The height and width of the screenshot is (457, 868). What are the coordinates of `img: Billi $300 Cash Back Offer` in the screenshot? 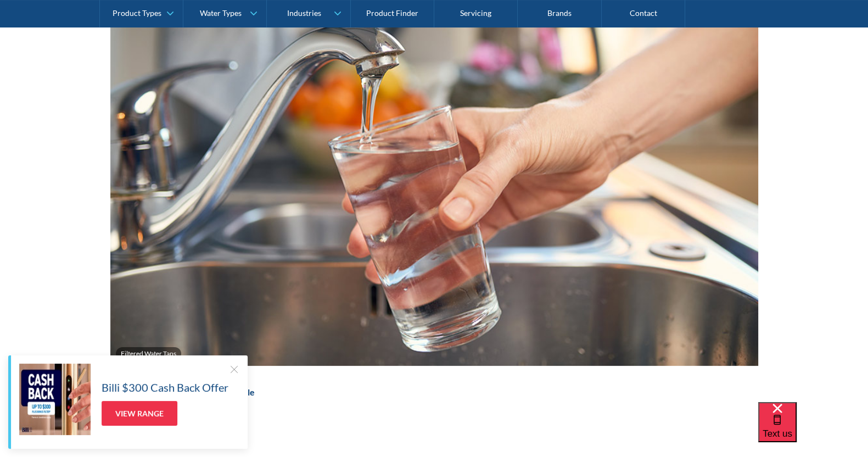 It's located at (55, 399).